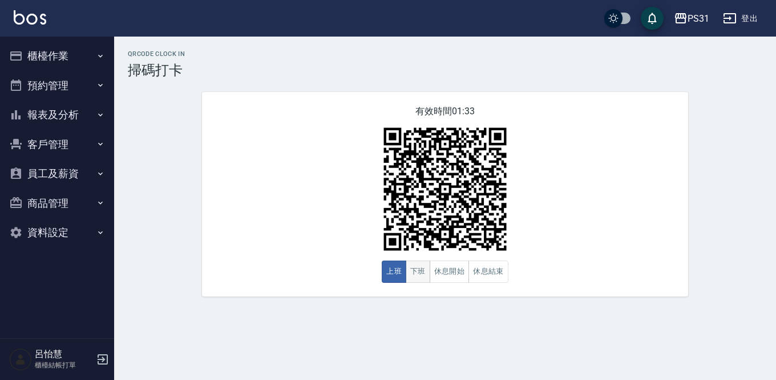 This screenshot has height=380, width=776. I want to click on button: 休息開始, so click(450, 271).